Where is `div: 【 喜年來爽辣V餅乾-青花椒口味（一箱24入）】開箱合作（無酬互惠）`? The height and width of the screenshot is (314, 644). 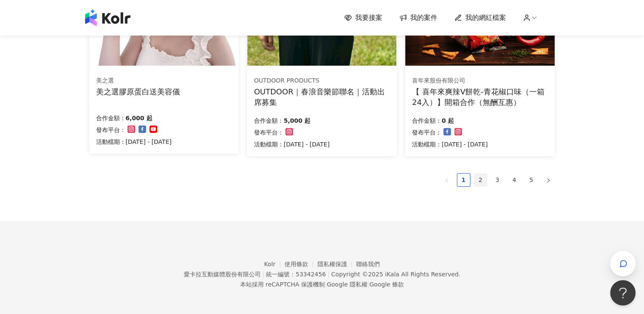
div: 【 喜年來爽辣V餅乾-青花椒口味（一箱24入）】開箱合作（無酬互惠） is located at coordinates (480, 97).